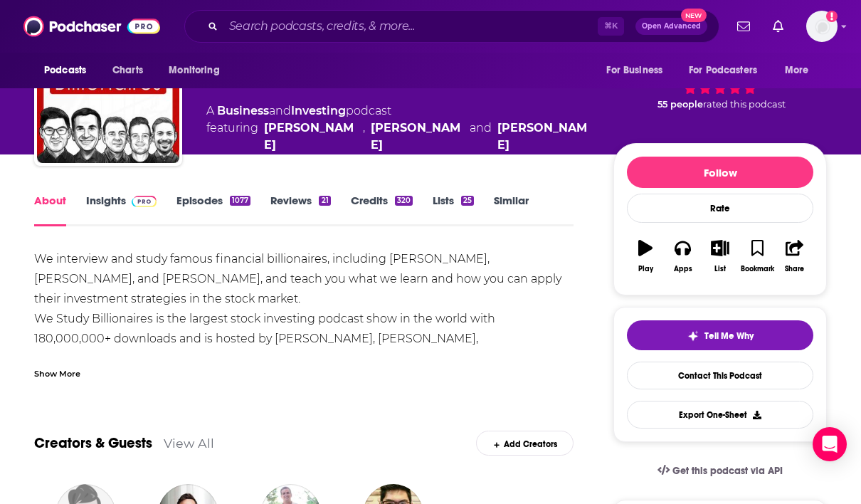 This screenshot has width=861, height=504. I want to click on div: 1077, so click(240, 200).